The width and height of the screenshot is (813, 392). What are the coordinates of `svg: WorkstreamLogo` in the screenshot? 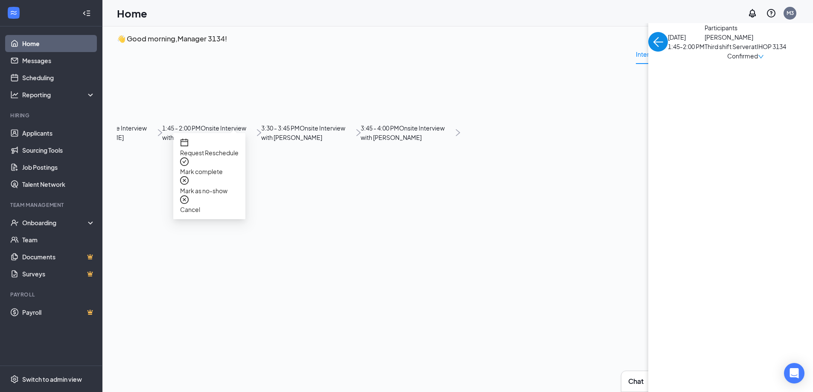 It's located at (14, 13).